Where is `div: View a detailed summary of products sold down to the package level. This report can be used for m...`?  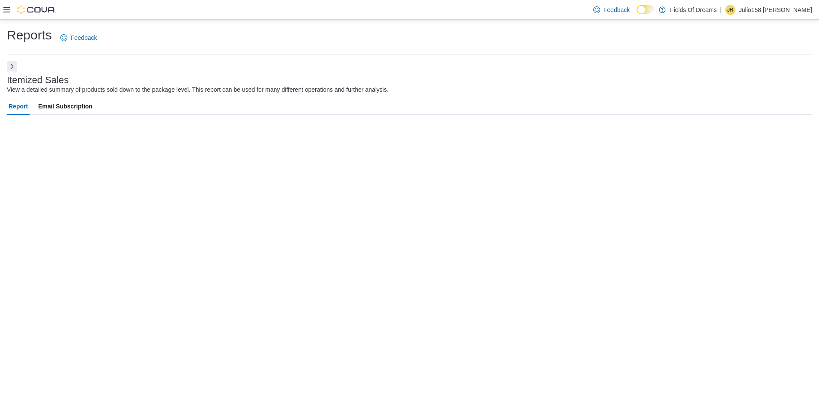
div: View a detailed summary of products sold down to the package level. This report can be used for m... is located at coordinates (197, 89).